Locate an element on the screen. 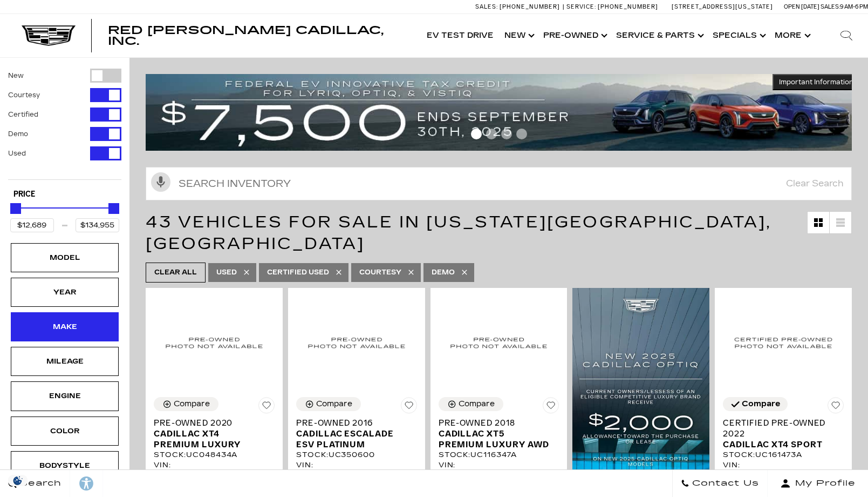 The image size is (868, 497). div: Minimum Price is located at coordinates (15, 208).